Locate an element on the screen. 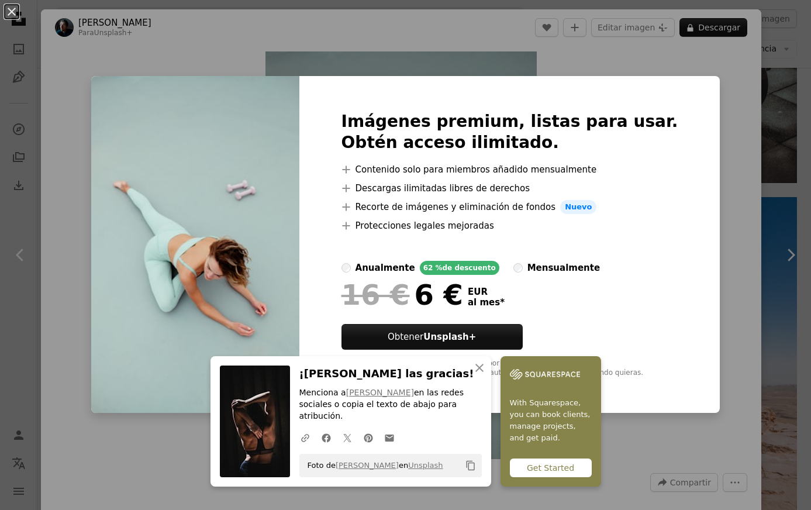  a: Comparte por correo electrónico is located at coordinates (389, 437).